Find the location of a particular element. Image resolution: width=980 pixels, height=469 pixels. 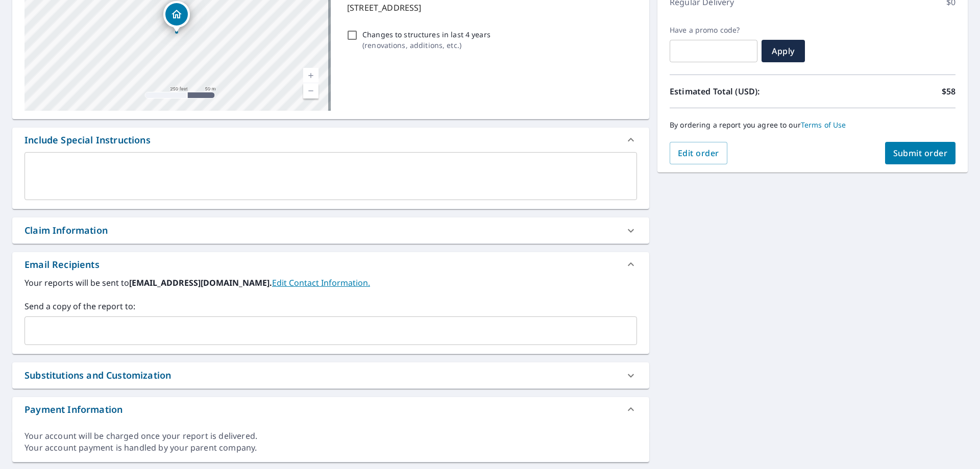

a: Terms of Use is located at coordinates (823, 124).